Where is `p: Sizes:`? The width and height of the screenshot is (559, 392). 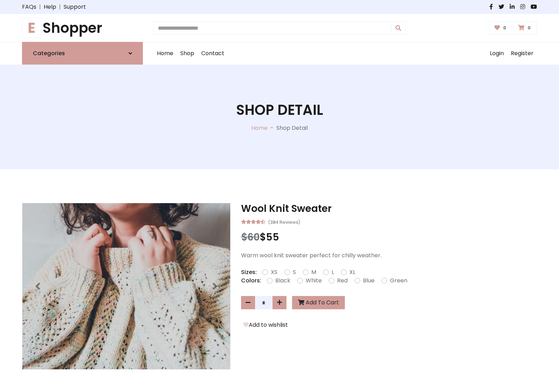 p: Sizes: is located at coordinates (249, 272).